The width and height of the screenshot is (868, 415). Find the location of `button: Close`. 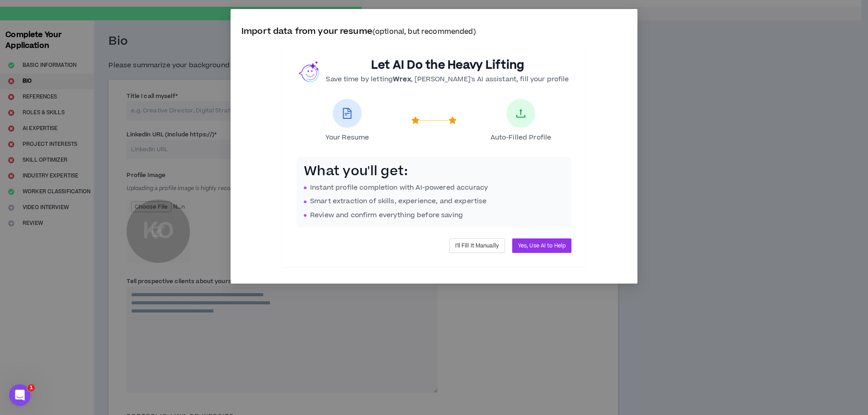

button: Close is located at coordinates (625, 21).